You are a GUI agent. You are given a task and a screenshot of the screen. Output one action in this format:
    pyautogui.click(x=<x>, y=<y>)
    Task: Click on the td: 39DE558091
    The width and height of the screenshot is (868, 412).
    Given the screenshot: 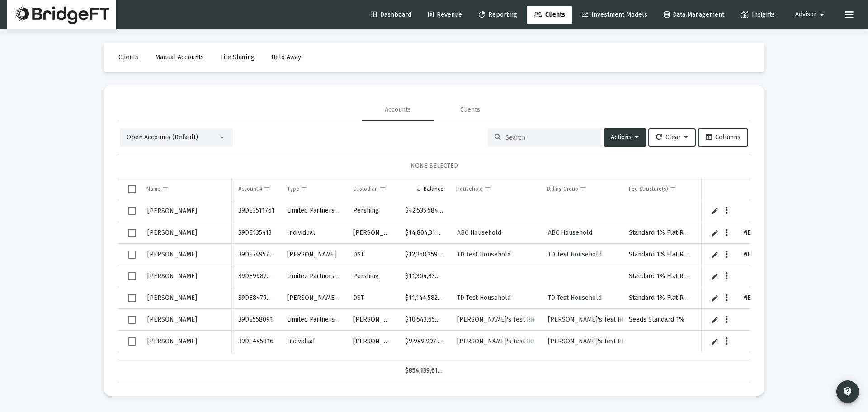 What is the action you would take?
    pyautogui.click(x=256, y=320)
    